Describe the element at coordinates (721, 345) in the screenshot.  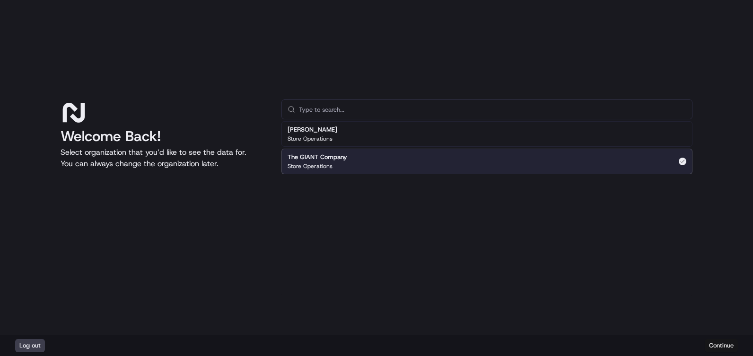
I see `button: Continue` at that location.